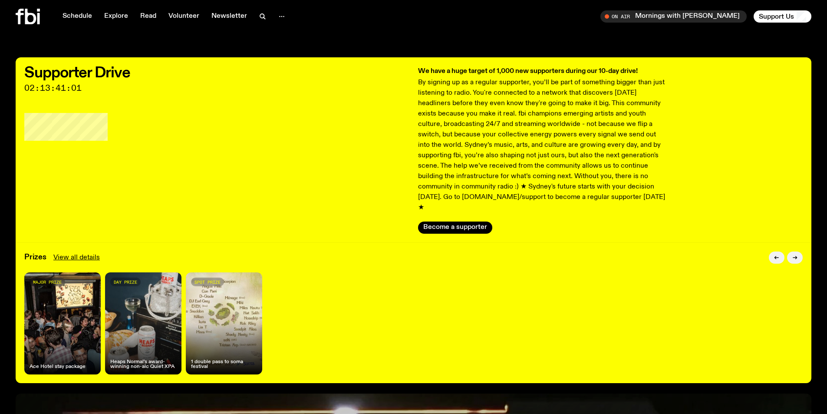  Describe the element at coordinates (224, 364) in the screenshot. I see `h4: 1 double pass to soma festival` at that location.